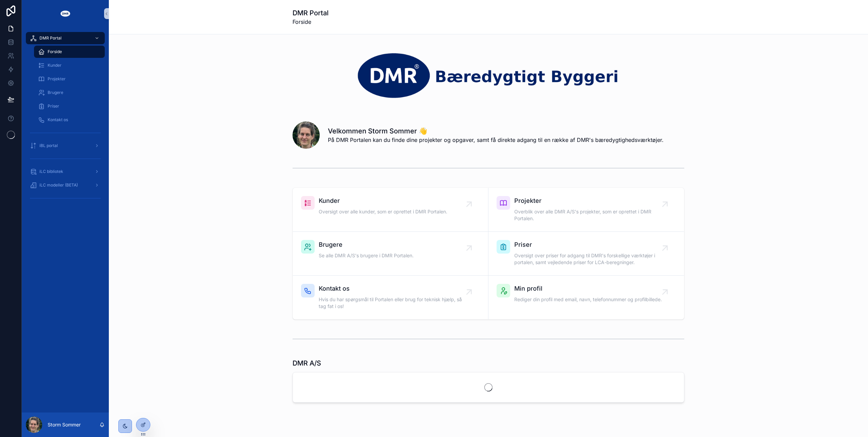  What do you see at coordinates (394, 303) in the screenshot?
I see `span: Hvis du har spørgsmål til Portalen eller brug for teknisk hjælp, så tag fat i os!` at bounding box center [394, 303].